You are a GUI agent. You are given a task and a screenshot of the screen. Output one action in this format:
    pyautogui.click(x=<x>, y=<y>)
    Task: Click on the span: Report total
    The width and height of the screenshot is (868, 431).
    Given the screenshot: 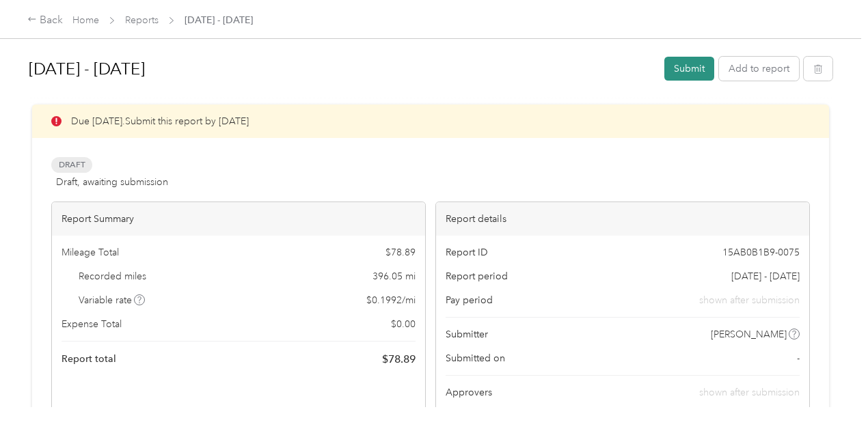 What is the action you would take?
    pyautogui.click(x=89, y=358)
    